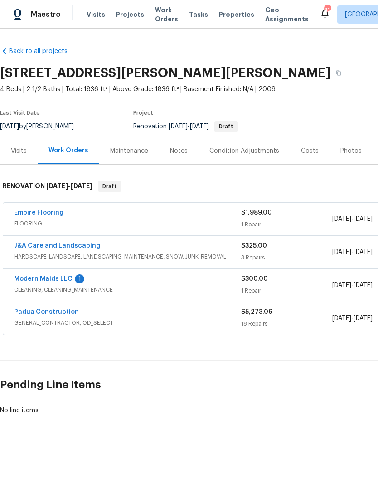 The image size is (378, 493). Describe the element at coordinates (19, 151) in the screenshot. I see `div: Visits` at that location.